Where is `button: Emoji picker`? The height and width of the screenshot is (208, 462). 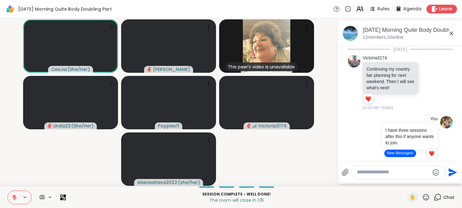
button: Emoji picker is located at coordinates (436, 172).